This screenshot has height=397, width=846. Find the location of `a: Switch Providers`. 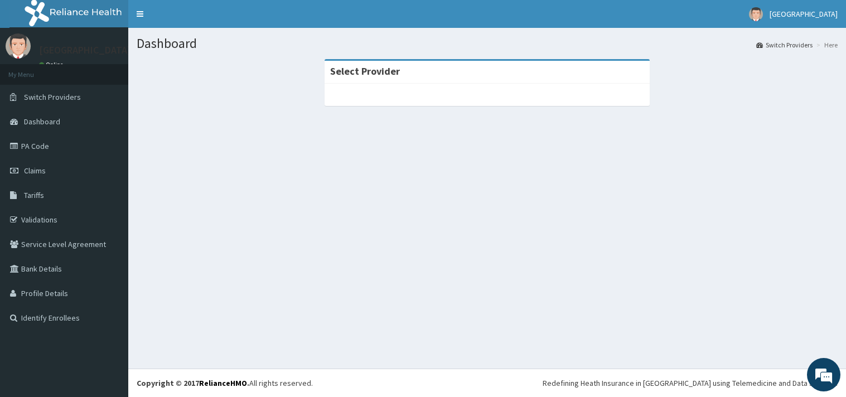

a: Switch Providers is located at coordinates (784, 45).